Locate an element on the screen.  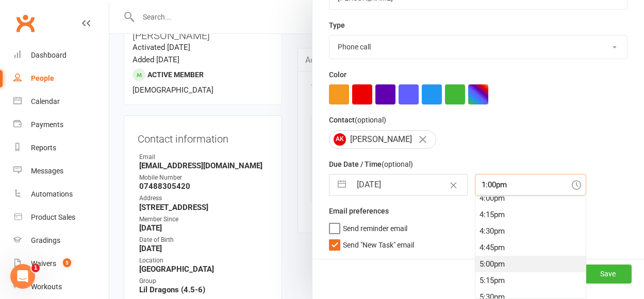
a: Dashboard is located at coordinates (61, 55).